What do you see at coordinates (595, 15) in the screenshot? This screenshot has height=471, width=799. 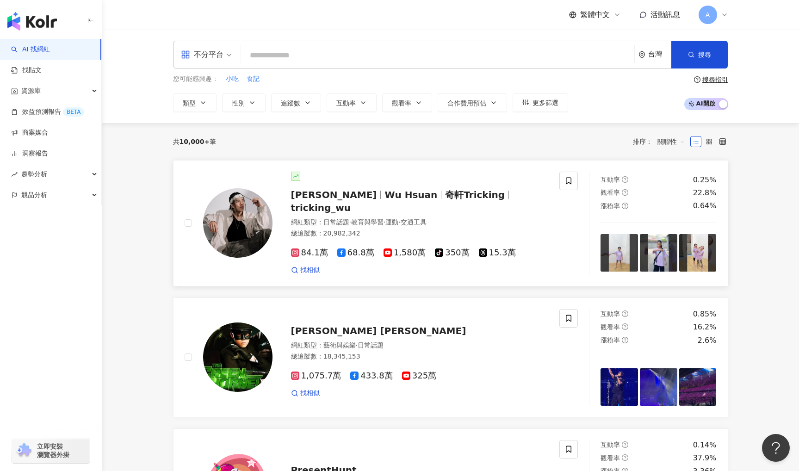 I see `span: 繁體中文` at bounding box center [595, 15].